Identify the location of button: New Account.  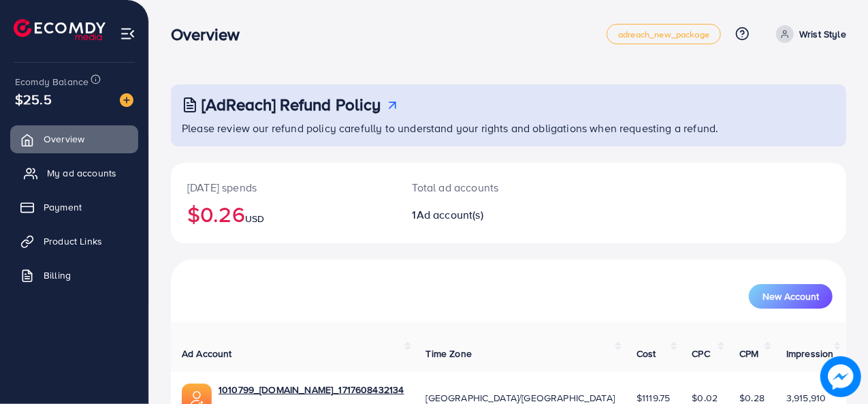
(791, 296).